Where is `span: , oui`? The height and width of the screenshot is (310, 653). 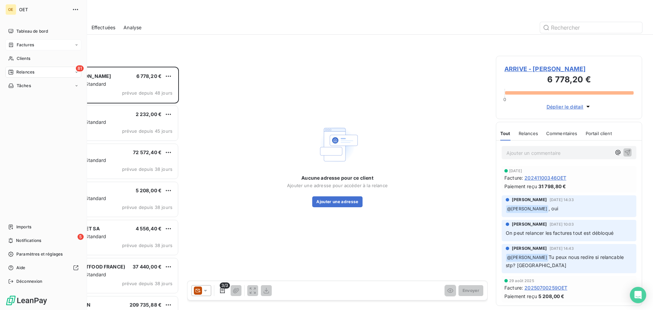
span: , oui is located at coordinates (554, 208).